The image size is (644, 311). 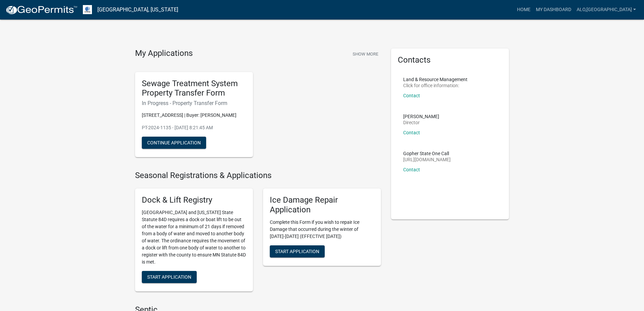 What do you see at coordinates (194, 103) in the screenshot?
I see `h6: In Progress - Property Transfer Form` at bounding box center [194, 103].